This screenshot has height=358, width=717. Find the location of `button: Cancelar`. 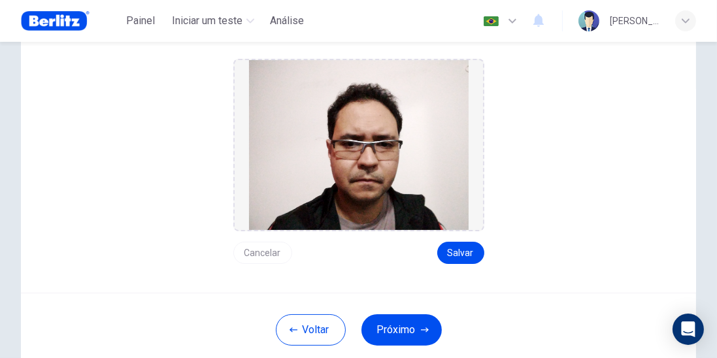

button: Cancelar is located at coordinates (263, 253).